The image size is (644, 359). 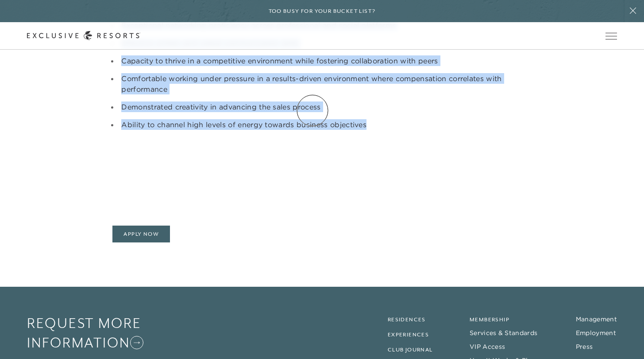 I want to click on a: Press, so click(x=584, y=346).